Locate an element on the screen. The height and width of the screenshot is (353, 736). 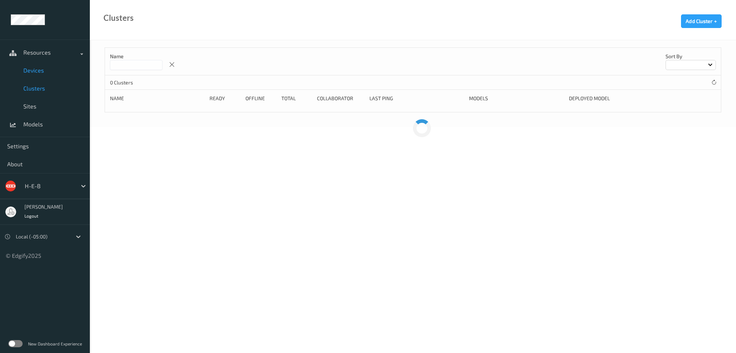
p: Sort by is located at coordinates (691, 56).